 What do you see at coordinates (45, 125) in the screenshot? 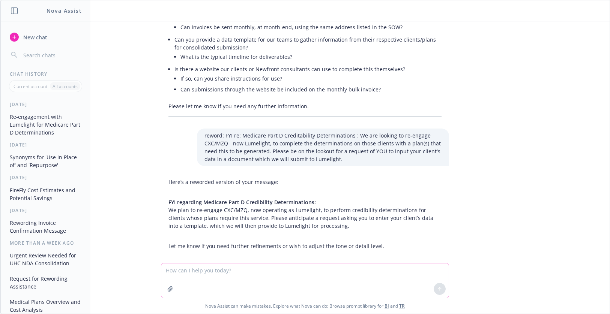
I see `button: Re-engagement with Lumelight for Medicare Part D Determinations` at bounding box center [45, 125].